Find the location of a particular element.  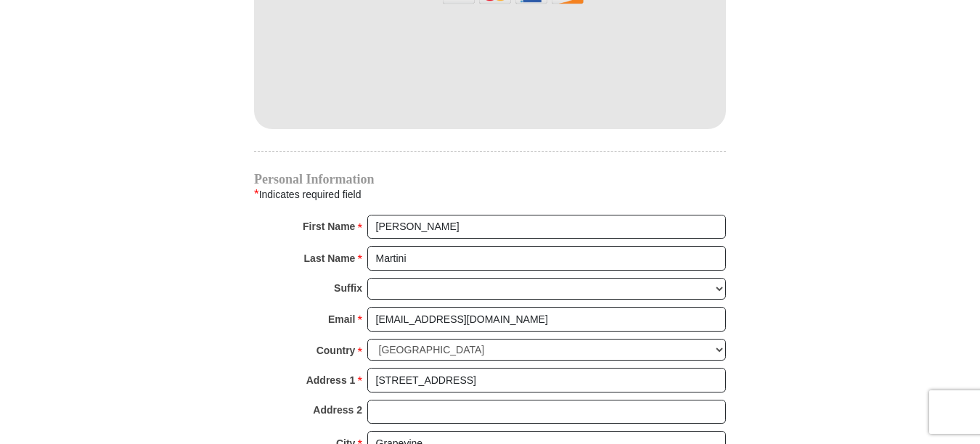

strong: Suffix is located at coordinates (347, 288).